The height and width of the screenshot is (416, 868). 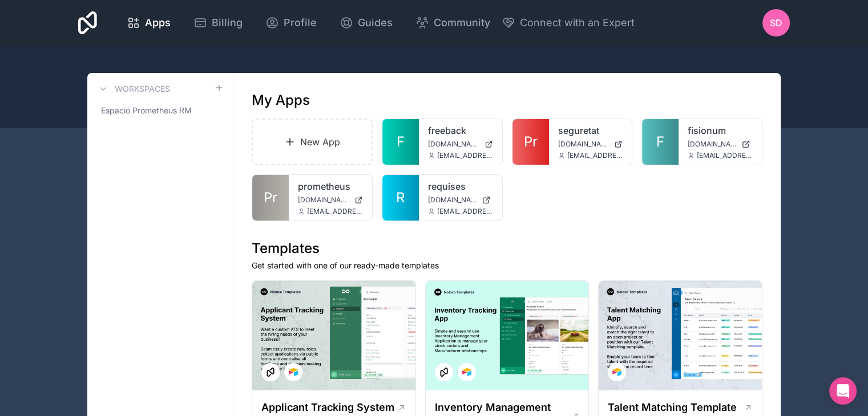 I want to click on a: New App, so click(x=312, y=142).